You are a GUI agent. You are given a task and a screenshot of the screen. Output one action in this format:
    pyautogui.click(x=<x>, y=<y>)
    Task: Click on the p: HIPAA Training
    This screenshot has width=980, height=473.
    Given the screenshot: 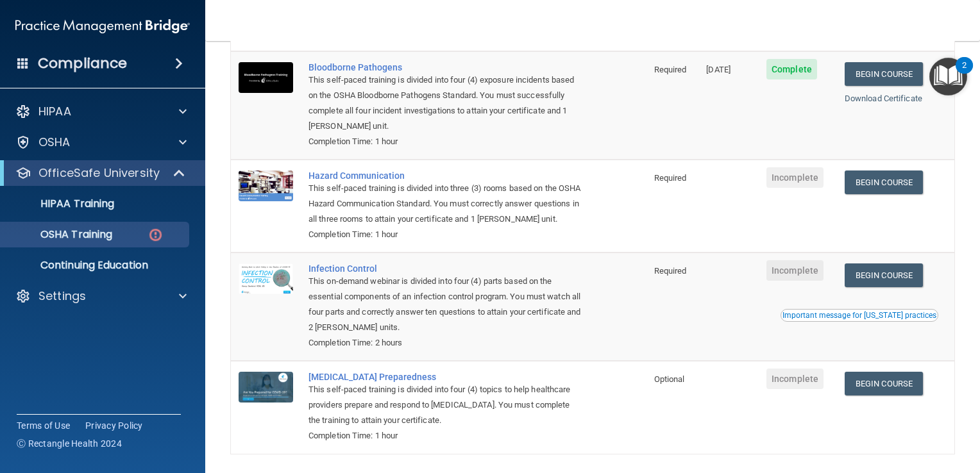 What is the action you would take?
    pyautogui.click(x=61, y=204)
    